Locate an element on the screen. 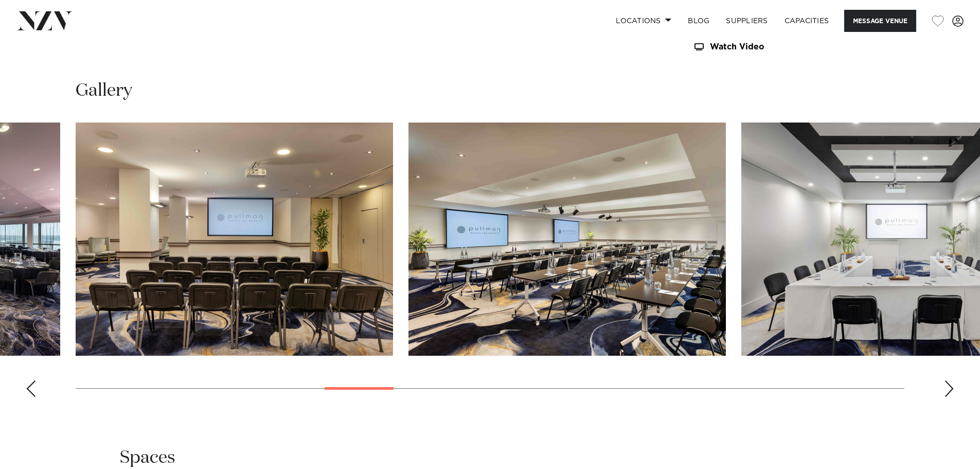  a: Watch Video is located at coordinates (777, 47).